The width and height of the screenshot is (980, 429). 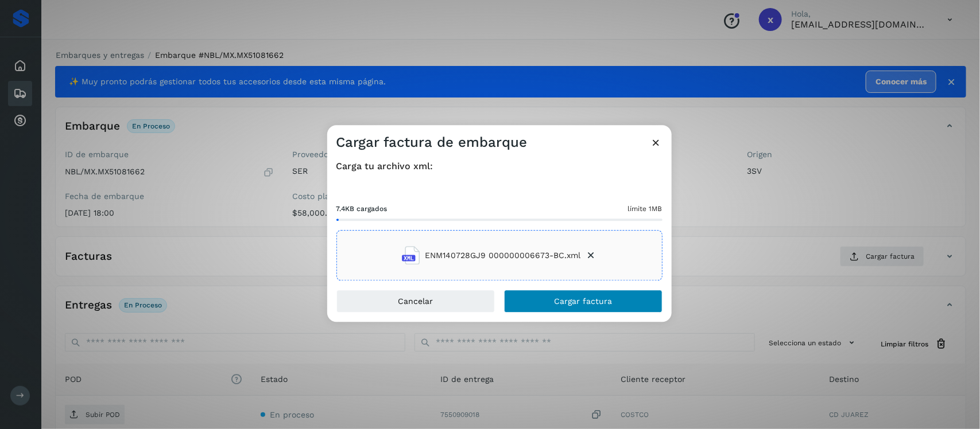 I want to click on button: Cargar factura, so click(x=584, y=302).